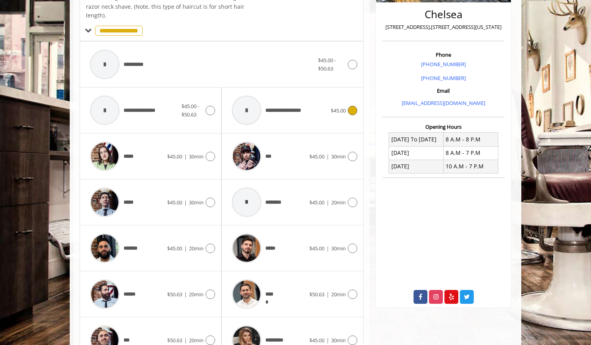  Describe the element at coordinates (471, 153) in the screenshot. I see `td: 8 A.M - 7 P.M` at that location.